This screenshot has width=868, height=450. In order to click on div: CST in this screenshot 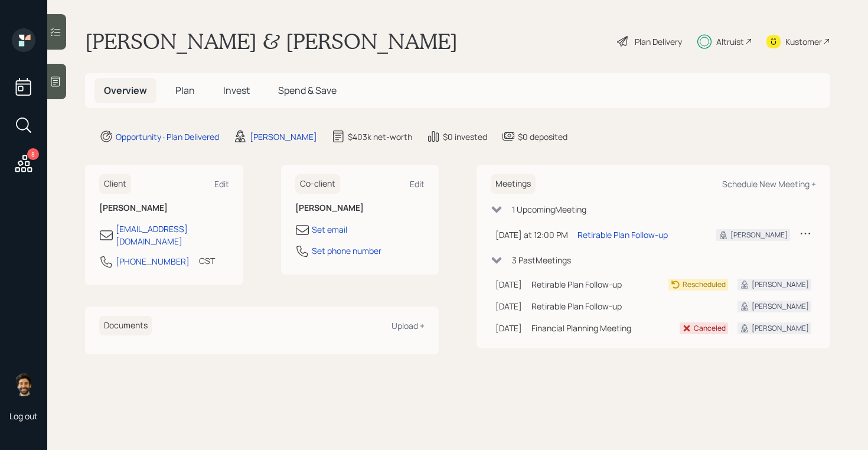, I will do `click(206, 261)`.